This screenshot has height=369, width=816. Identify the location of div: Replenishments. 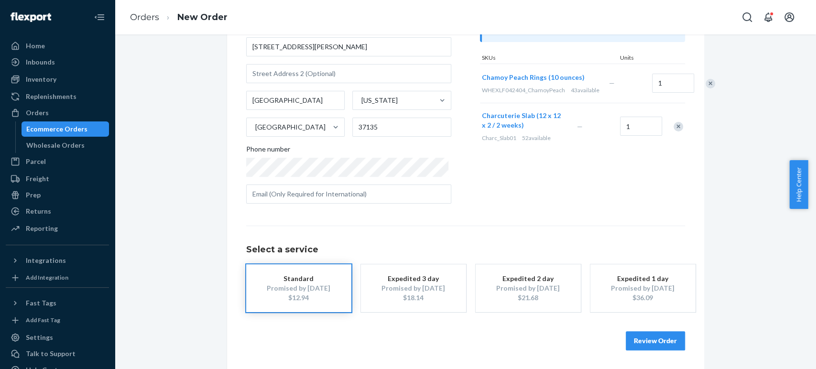
(51, 97).